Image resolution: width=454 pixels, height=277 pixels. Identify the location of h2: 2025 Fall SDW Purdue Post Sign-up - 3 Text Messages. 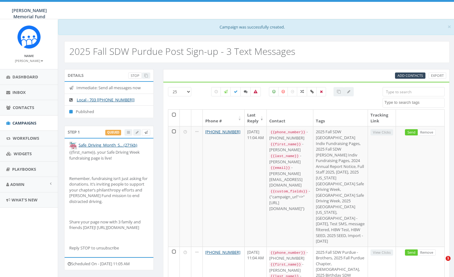
(182, 51).